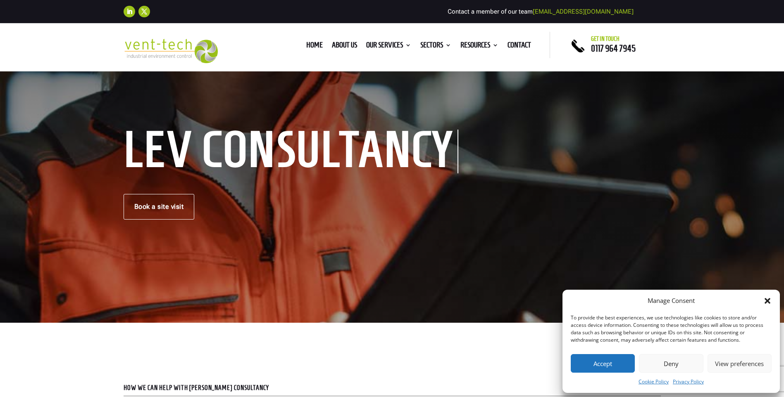 The width and height of the screenshot is (784, 397). I want to click on button: Accept, so click(602, 363).